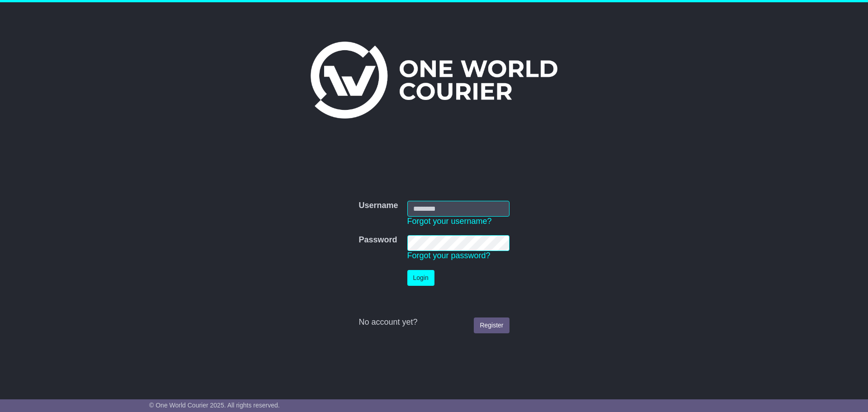 The image size is (868, 412). I want to click on a: Forgot your username?, so click(449, 221).